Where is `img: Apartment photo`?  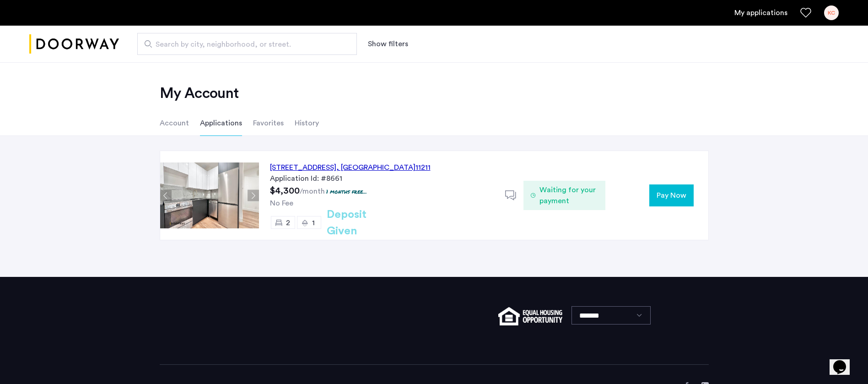 img: Apartment photo is located at coordinates (210, 195).